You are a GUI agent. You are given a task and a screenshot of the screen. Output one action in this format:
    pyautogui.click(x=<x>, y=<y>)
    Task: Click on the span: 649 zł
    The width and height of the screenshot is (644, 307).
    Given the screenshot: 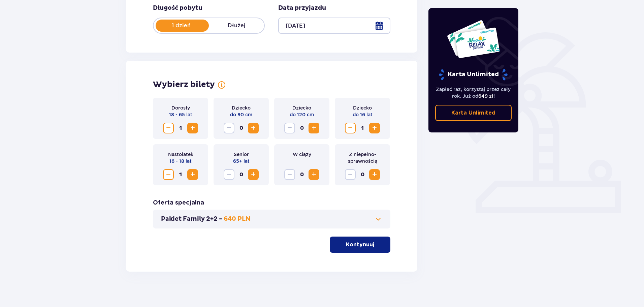 What is the action you would take?
    pyautogui.click(x=485, y=96)
    